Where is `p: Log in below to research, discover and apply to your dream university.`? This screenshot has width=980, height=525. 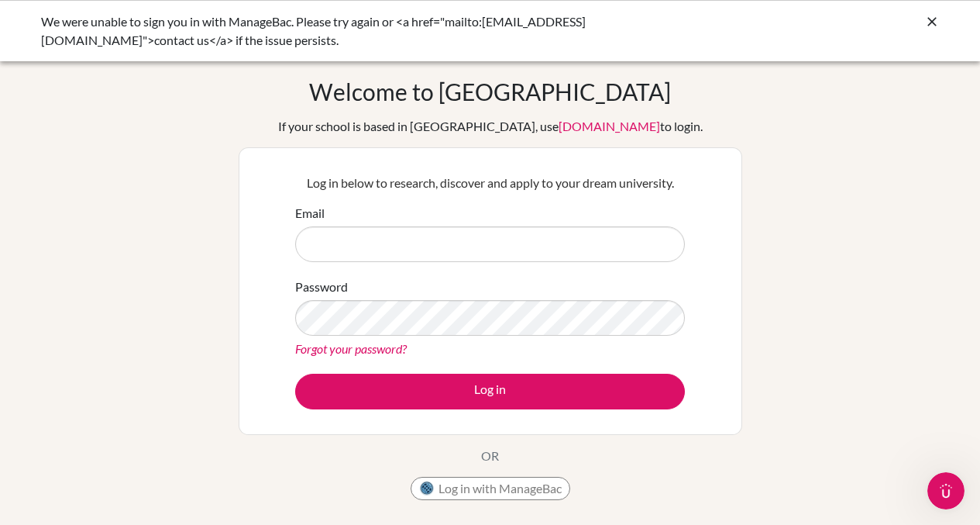 p: Log in below to research, discover and apply to your dream university. is located at coordinates (489, 183).